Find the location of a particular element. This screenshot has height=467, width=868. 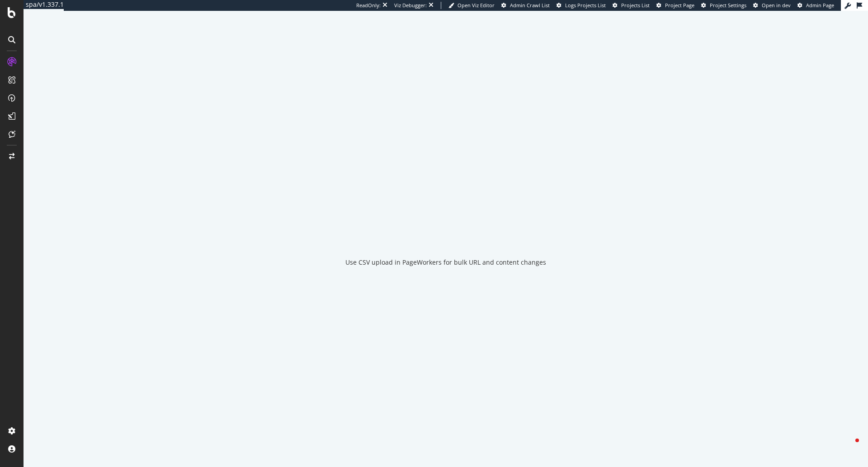

a: Admin Crawl List is located at coordinates (526, 5).